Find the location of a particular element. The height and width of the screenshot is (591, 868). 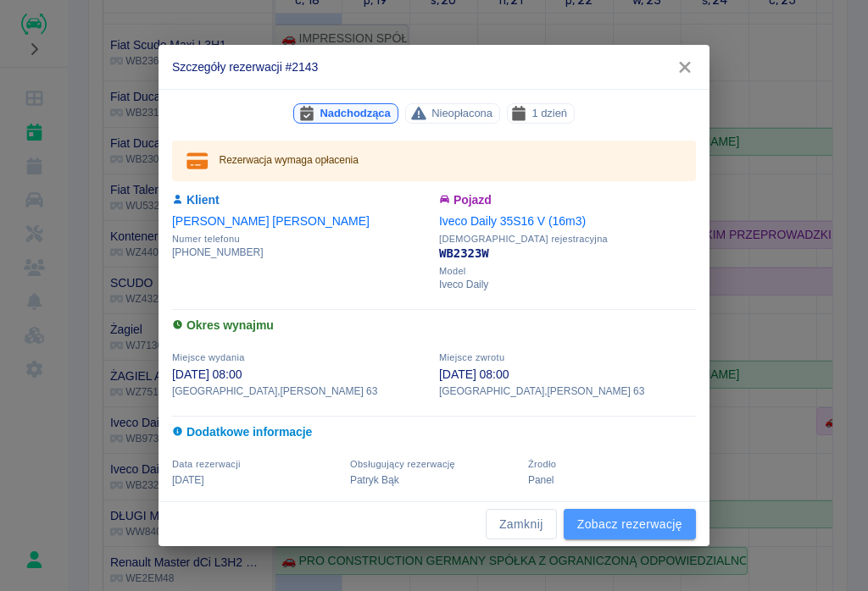

p: Iveco Daily is located at coordinates (567, 284).